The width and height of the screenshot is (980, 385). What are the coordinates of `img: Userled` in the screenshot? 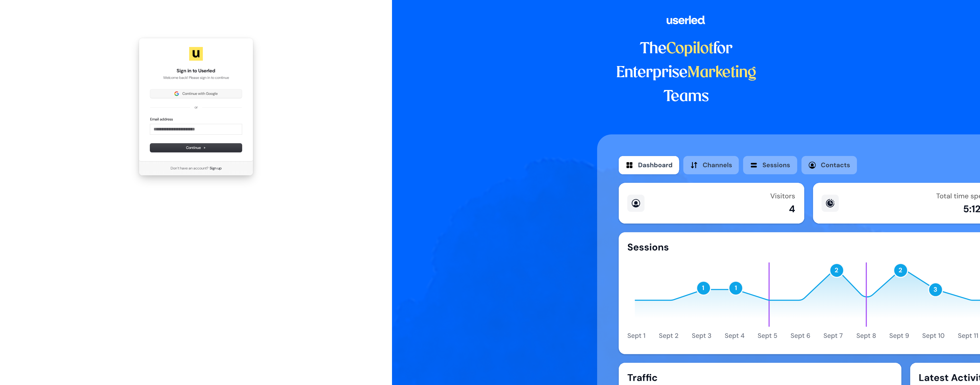 It's located at (196, 54).